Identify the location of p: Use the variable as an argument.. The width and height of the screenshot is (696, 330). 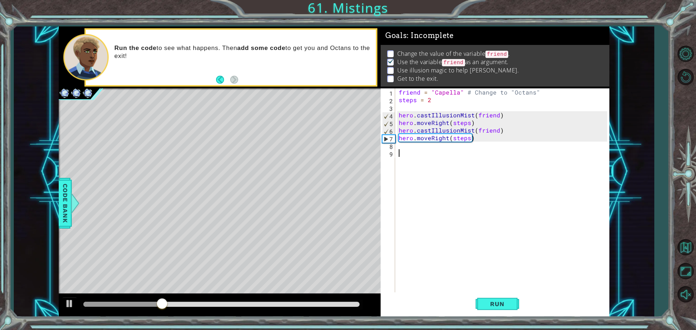
(453, 62).